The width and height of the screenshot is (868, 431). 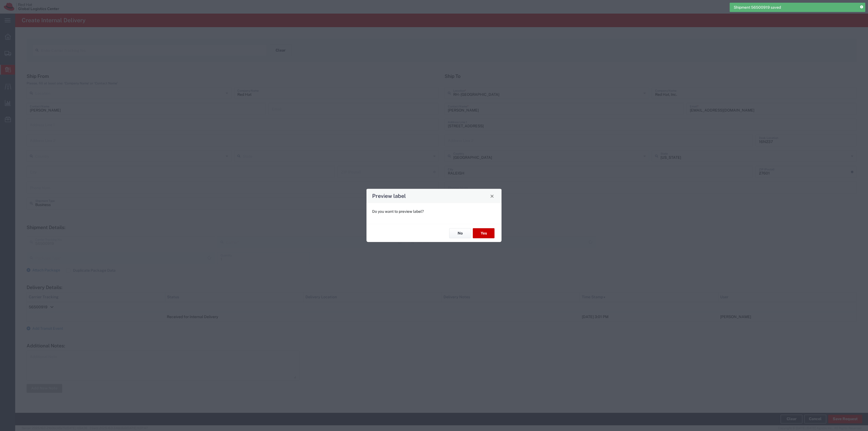 What do you see at coordinates (492, 196) in the screenshot?
I see `button: Close` at bounding box center [492, 196].